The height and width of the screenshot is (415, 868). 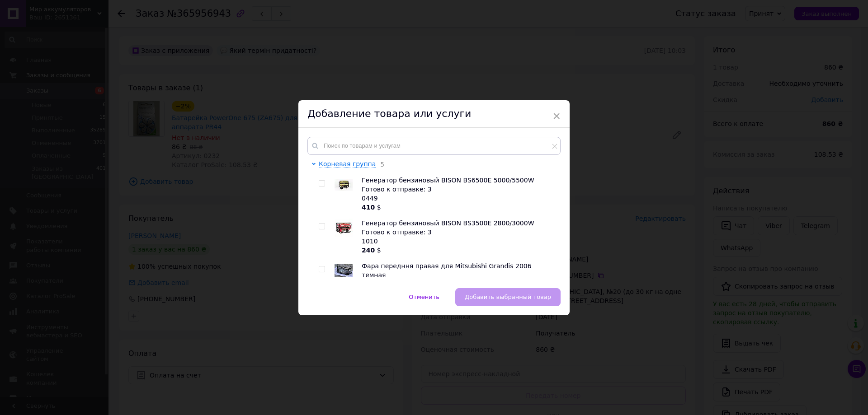 What do you see at coordinates (448, 180) in the screenshot?
I see `span: Генератор бензиновый BISON BS6500E 5000/5500W` at bounding box center [448, 180].